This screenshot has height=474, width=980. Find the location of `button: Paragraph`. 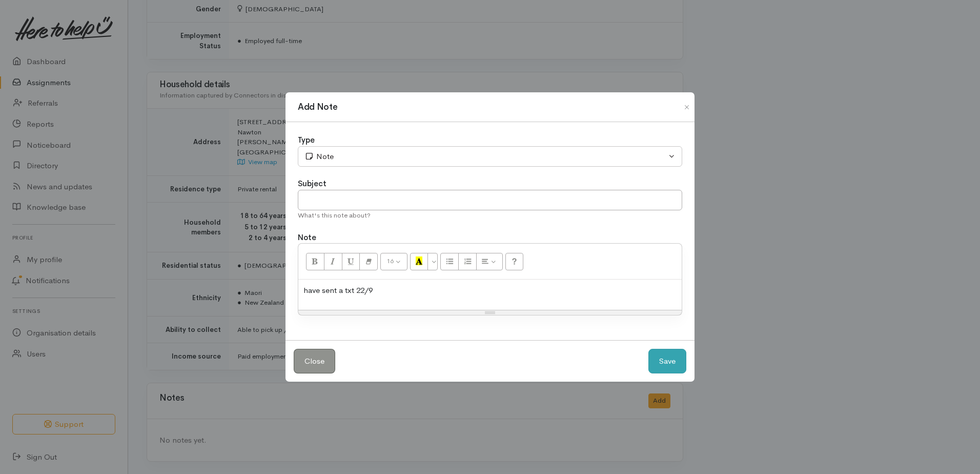

button: Paragraph is located at coordinates (489, 262).